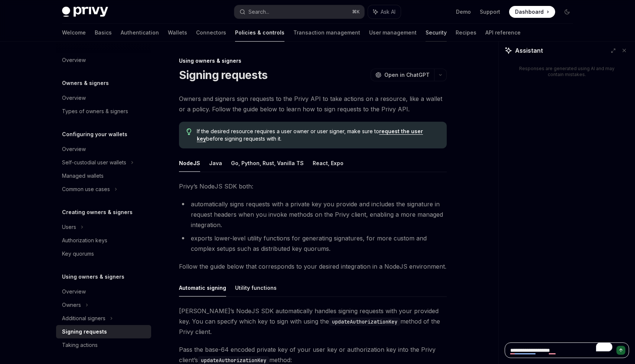 The width and height of the screenshot is (635, 364). Describe the element at coordinates (95, 111) in the screenshot. I see `div: Types of owners & signers` at that location.